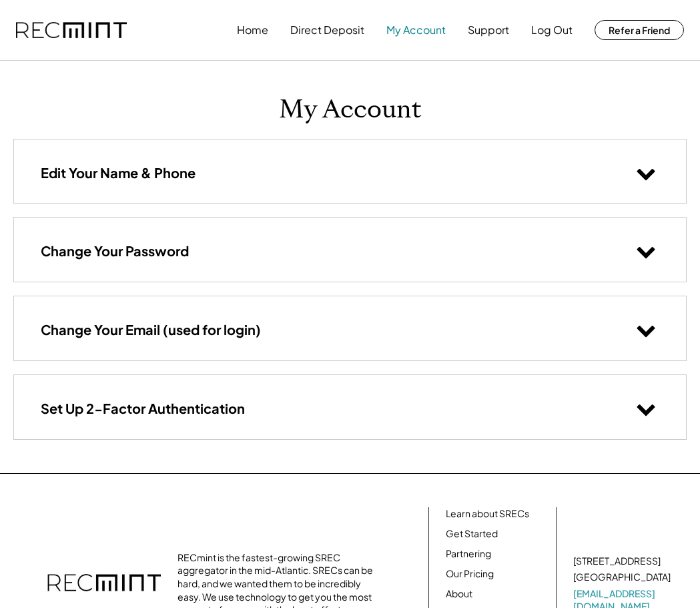 The width and height of the screenshot is (700, 608). Describe the element at coordinates (143, 408) in the screenshot. I see `h3: Set Up 2-Factor Authentication` at that location.